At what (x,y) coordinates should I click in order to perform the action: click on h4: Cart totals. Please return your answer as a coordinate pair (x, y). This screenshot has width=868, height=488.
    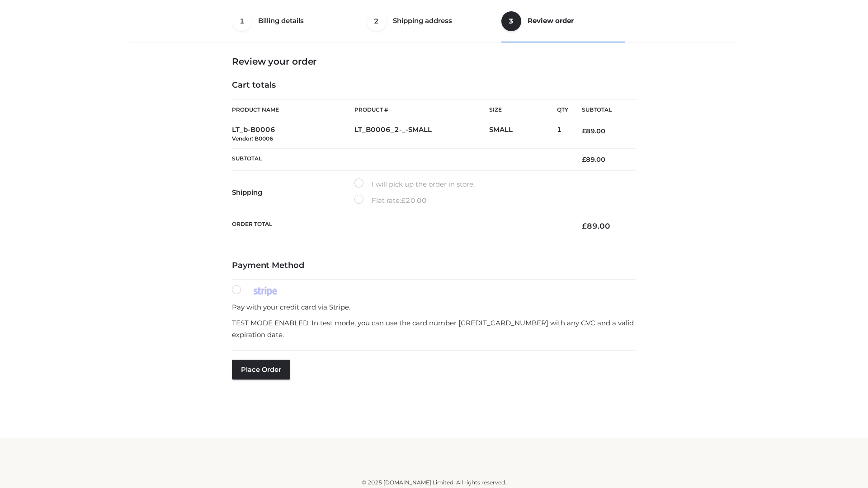
    Looking at the image, I should click on (434, 85).